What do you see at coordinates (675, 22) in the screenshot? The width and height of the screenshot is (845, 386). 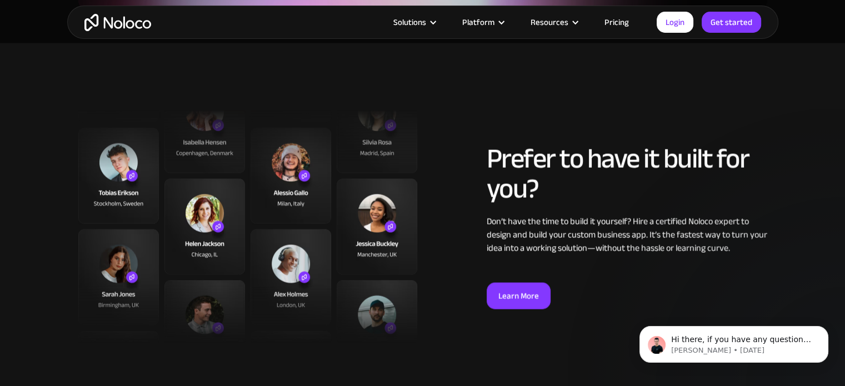 I see `a: Login` at bounding box center [675, 22].